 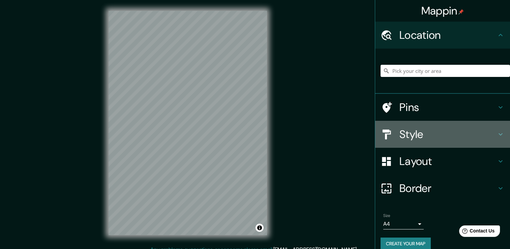 What do you see at coordinates (443, 161) in the screenshot?
I see `div: Layout` at bounding box center [443, 161].